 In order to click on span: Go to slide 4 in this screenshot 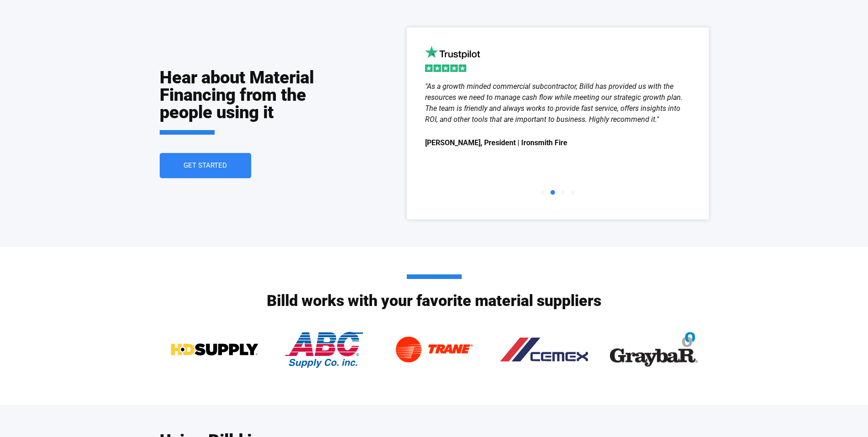, I will do `click(573, 193)`.